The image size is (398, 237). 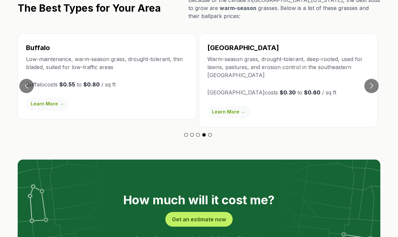 I want to click on strong: $0.60, so click(x=312, y=92).